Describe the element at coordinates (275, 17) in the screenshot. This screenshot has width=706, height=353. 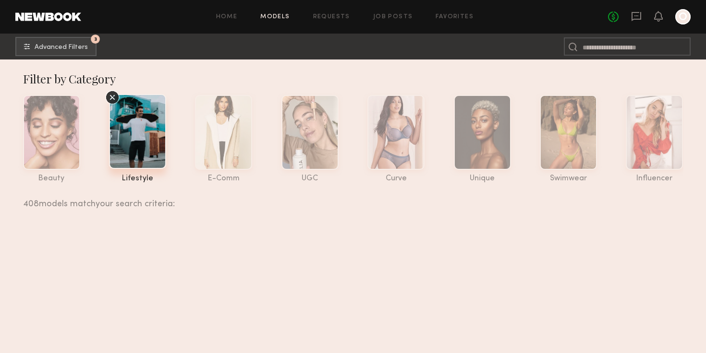
I see `a: Models` at that location.